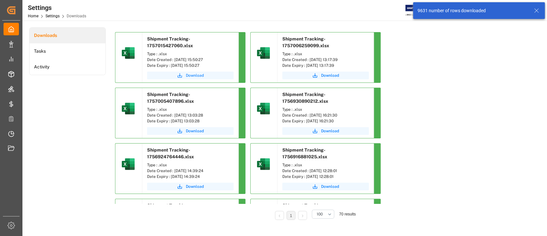 The height and width of the screenshot is (236, 547). What do you see at coordinates (320, 214) in the screenshot?
I see `span: 100` at bounding box center [320, 214].